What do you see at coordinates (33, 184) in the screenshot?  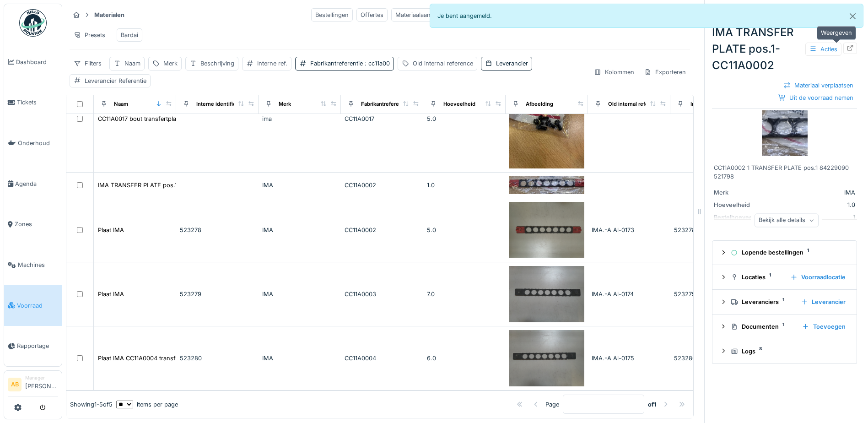 I see `a: Agenda` at bounding box center [33, 184].